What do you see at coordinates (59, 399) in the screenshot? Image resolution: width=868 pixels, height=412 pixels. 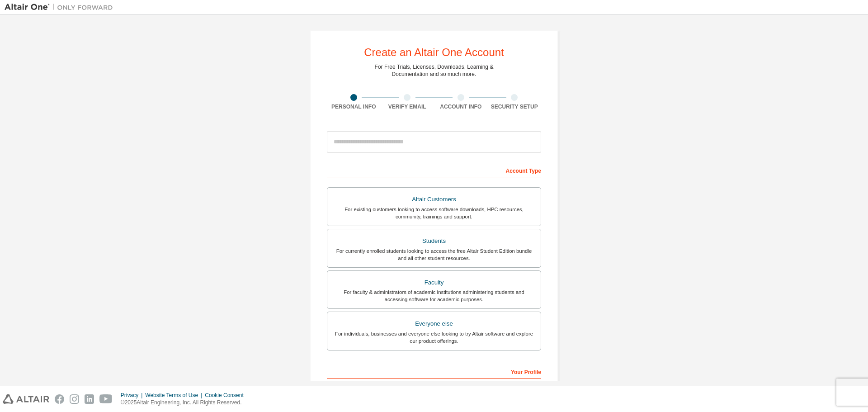 I see `img: facebook.svg` at bounding box center [59, 399].